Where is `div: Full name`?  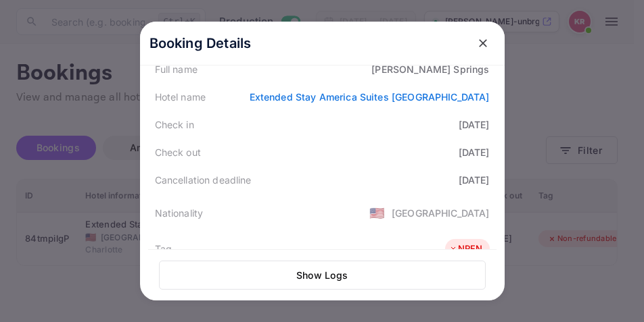
div: Full name is located at coordinates (176, 69).